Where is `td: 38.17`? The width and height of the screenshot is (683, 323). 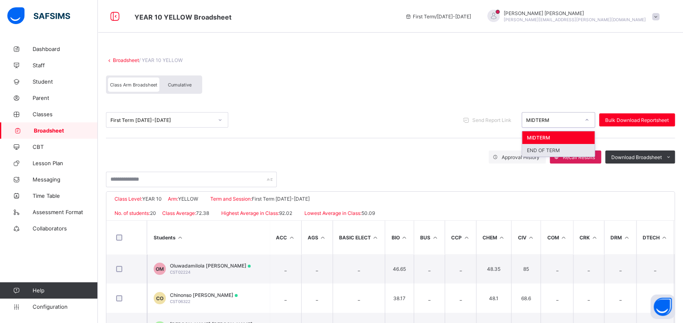
td: 38.17 is located at coordinates (399, 298).